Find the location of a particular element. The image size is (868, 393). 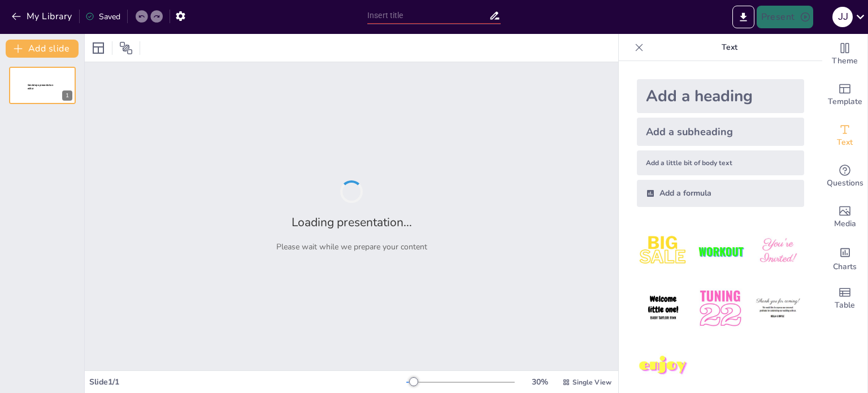

span: Questions is located at coordinates (845, 183).